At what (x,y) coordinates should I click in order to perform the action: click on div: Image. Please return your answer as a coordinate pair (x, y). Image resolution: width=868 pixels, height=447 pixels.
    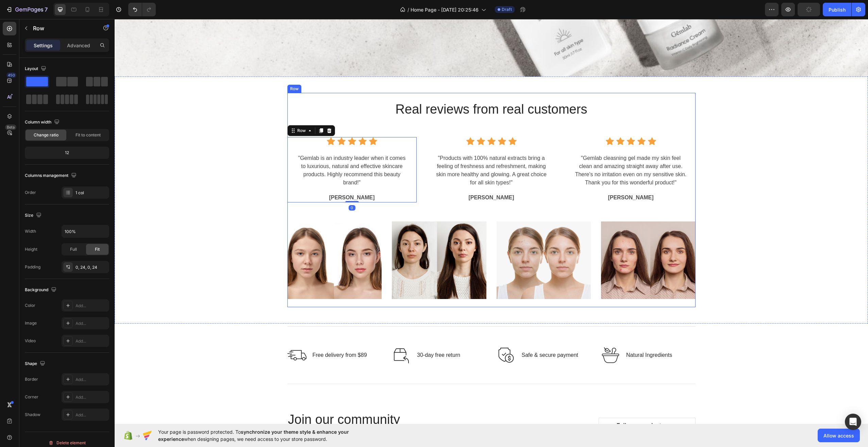
    Looking at the image, I should click on (30, 323).